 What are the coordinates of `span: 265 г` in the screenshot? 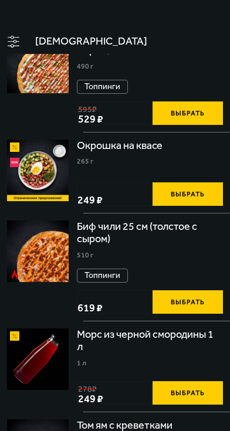 It's located at (85, 161).